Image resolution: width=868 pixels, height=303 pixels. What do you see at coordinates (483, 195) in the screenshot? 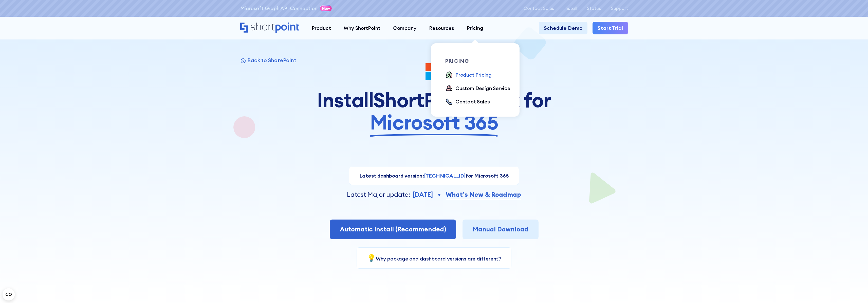
I see `strong: What’s New & Roadmap` at bounding box center [483, 195].